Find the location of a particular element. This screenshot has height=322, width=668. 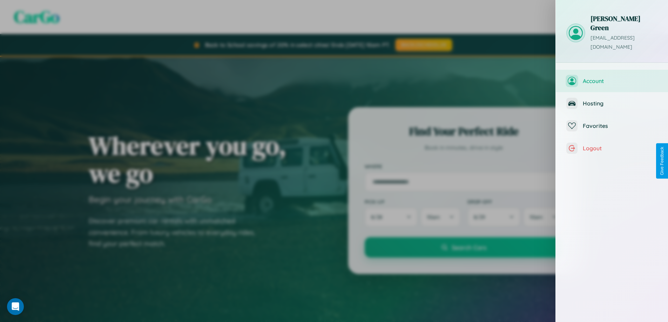

button: Favorites is located at coordinates (612, 126).